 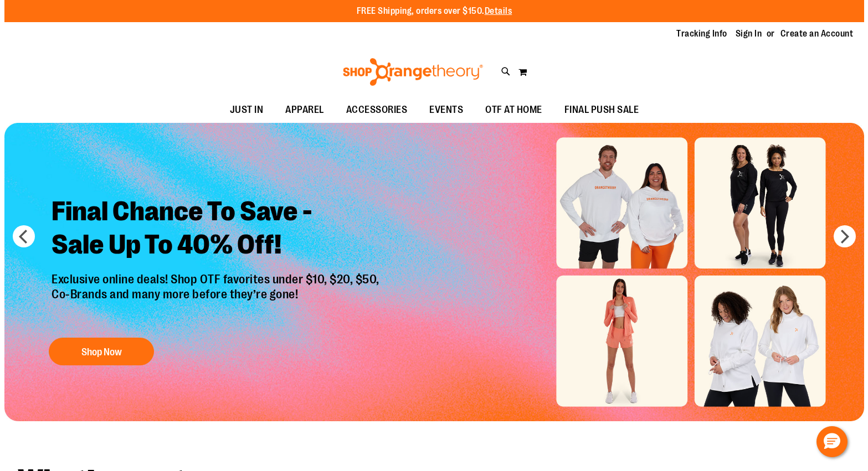 What do you see at coordinates (698, 34) in the screenshot?
I see `a: Tracking Info` at bounding box center [698, 34].